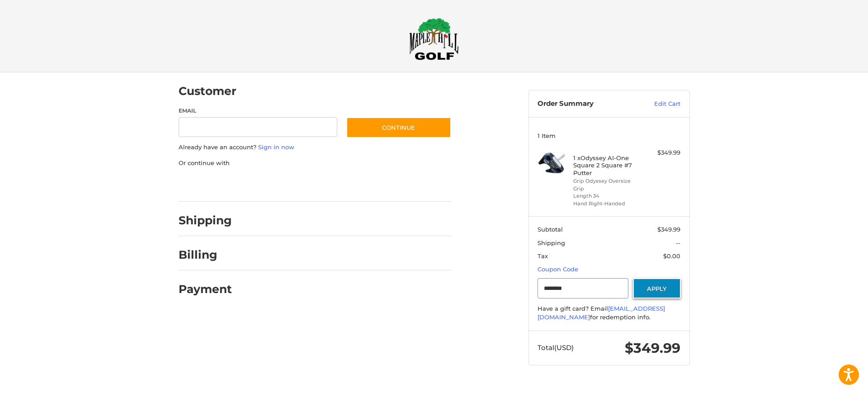 This screenshot has height=412, width=868. What do you see at coordinates (662, 153) in the screenshot?
I see `div: $349.99` at bounding box center [662, 153].